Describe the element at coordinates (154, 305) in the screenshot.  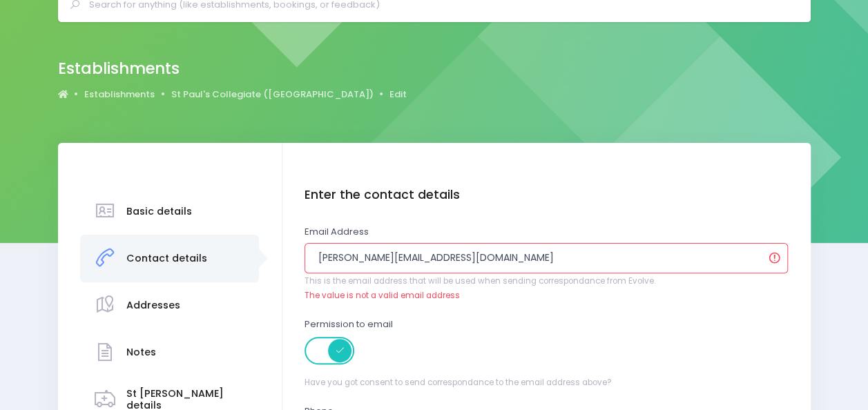
I see `h3: Addresses` at that location.